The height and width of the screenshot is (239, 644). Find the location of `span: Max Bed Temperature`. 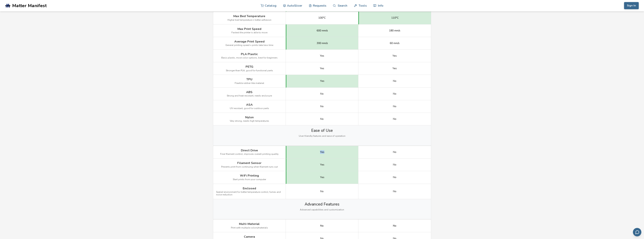

span: Max Bed Temperature is located at coordinates (250, 16).